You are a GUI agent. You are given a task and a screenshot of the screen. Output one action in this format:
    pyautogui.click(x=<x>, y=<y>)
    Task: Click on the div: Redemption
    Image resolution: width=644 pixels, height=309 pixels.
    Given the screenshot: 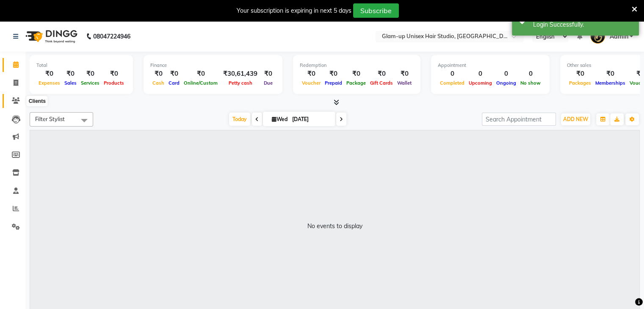 What is the action you would take?
    pyautogui.click(x=356, y=65)
    